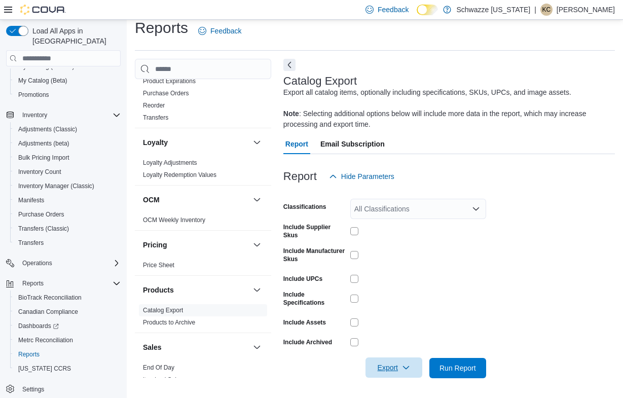  I want to click on span: Reports, so click(67, 354).